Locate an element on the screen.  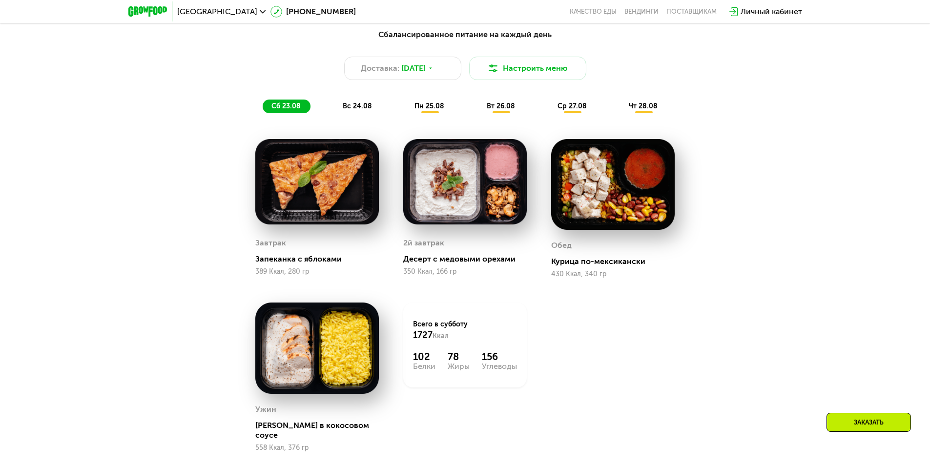
div: Десерт с медовыми орехами is located at coordinates (469, 259).